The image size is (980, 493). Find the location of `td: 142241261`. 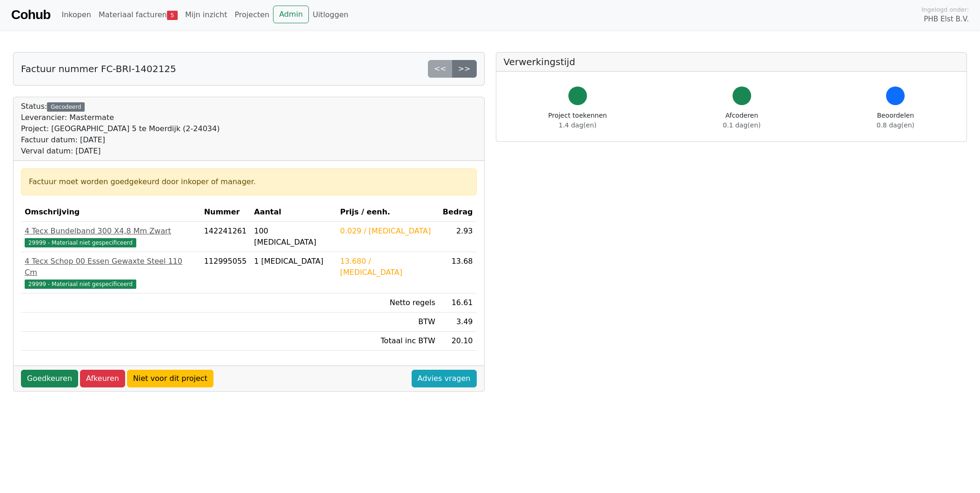

td: 142241261 is located at coordinates (226, 237).